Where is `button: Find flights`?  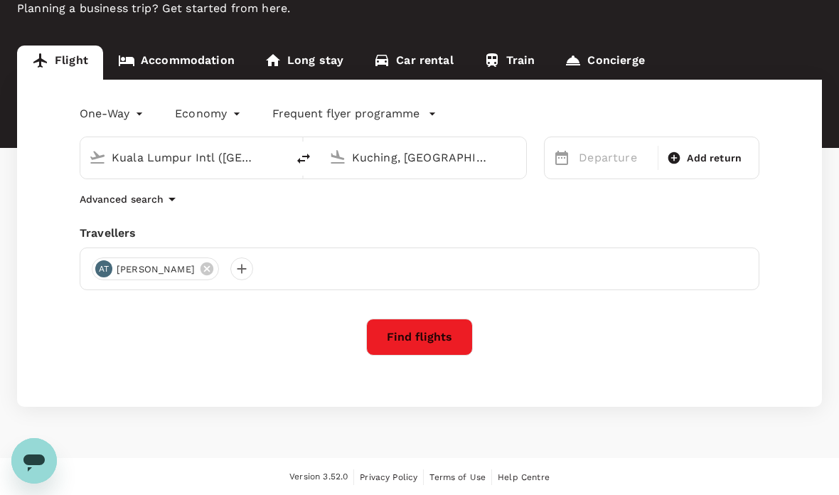 button: Find flights is located at coordinates (420, 337).